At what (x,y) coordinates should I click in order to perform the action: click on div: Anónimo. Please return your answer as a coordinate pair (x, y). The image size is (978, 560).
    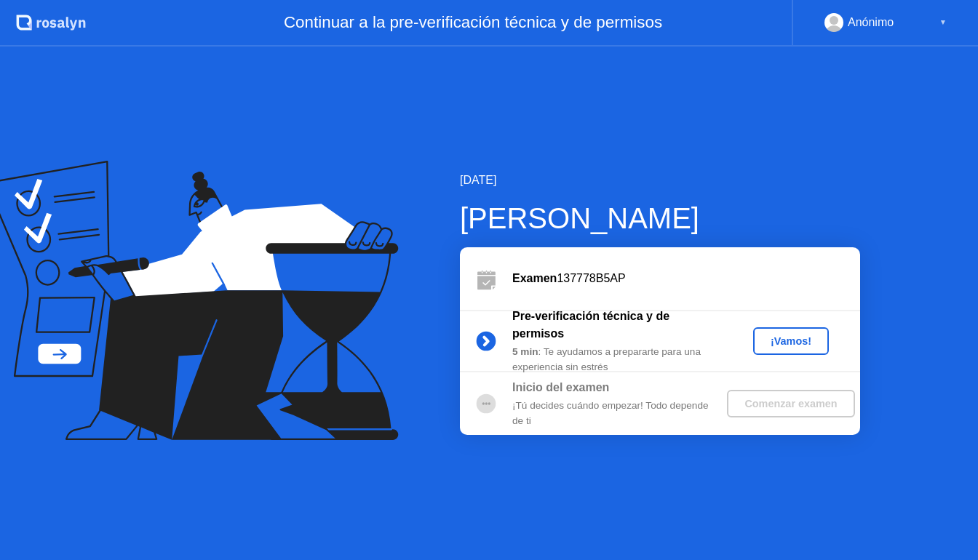
    Looking at the image, I should click on (870, 23).